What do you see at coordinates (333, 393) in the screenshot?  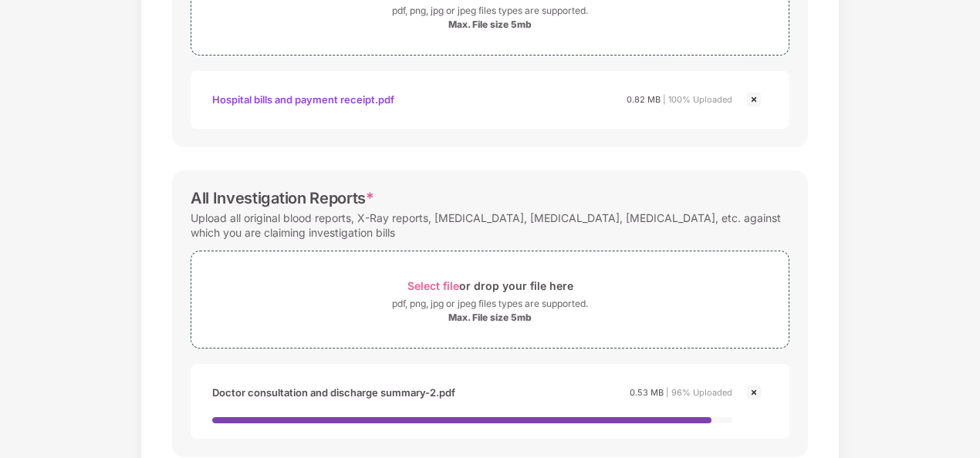 I see `div: Doctor consultation and discharge summary-2.pdf` at bounding box center [333, 393].